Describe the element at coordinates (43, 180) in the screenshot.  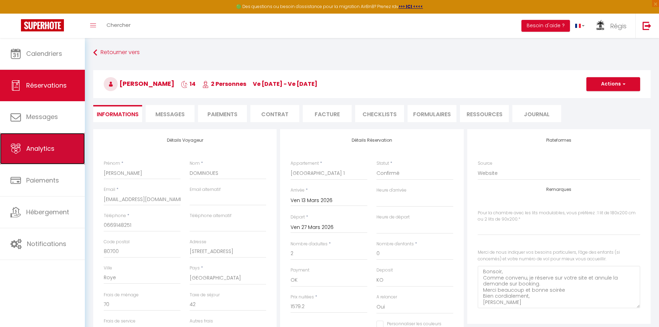
I see `span: Paiements` at that location.